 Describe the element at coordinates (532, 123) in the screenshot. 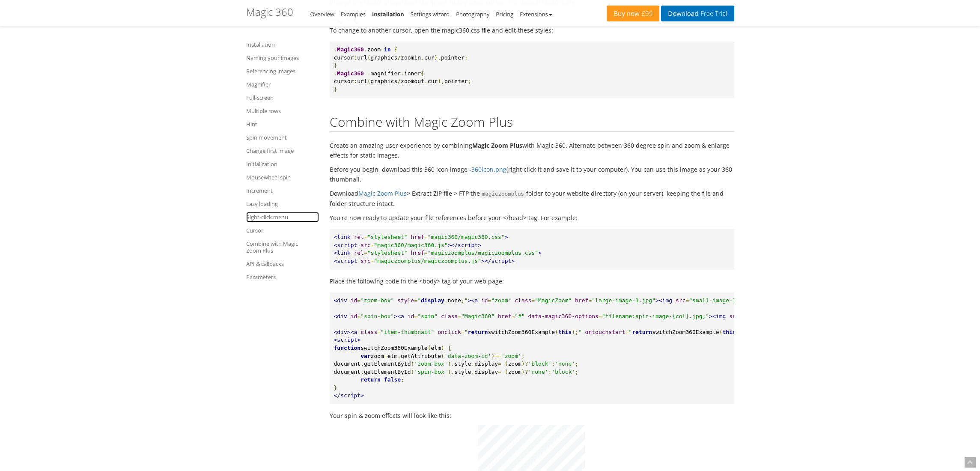

I see `h2: Combine with Magic Zoom Plus` at that location.